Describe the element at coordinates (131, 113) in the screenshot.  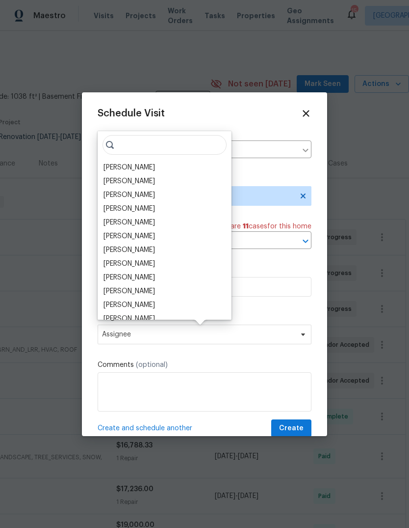
I see `span: Schedule Visit` at that location.